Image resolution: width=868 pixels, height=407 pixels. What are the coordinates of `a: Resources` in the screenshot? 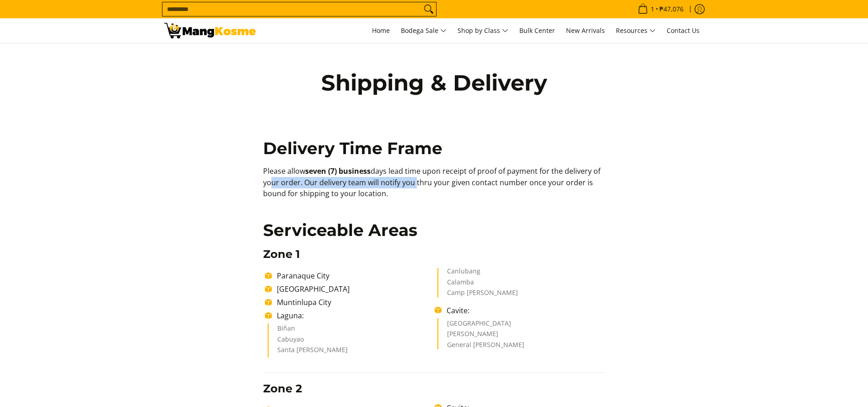 It's located at (635, 31).